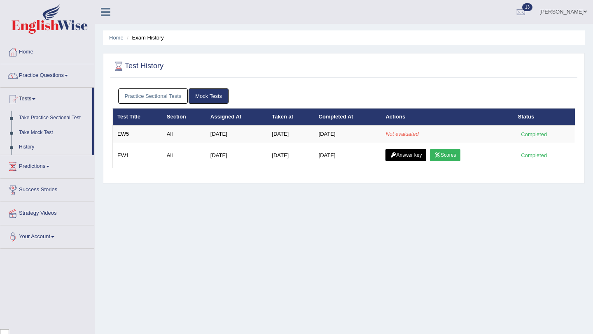  Describe the element at coordinates (144, 37) in the screenshot. I see `li: Exam History` at that location.